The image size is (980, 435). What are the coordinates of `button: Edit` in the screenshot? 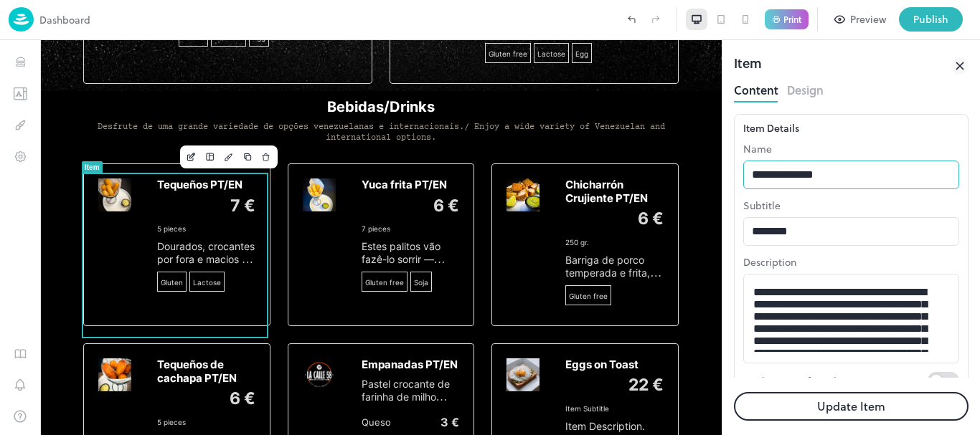 It's located at (152, 117).